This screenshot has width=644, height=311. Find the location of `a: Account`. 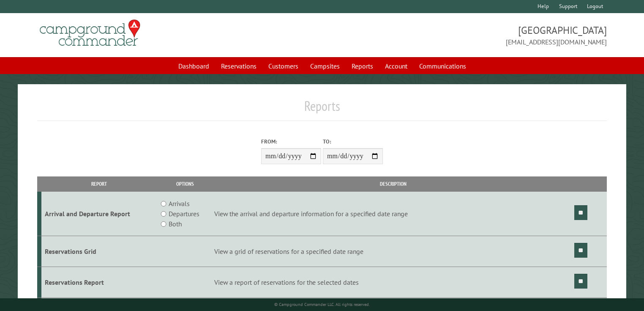

a: Account is located at coordinates (396, 66).